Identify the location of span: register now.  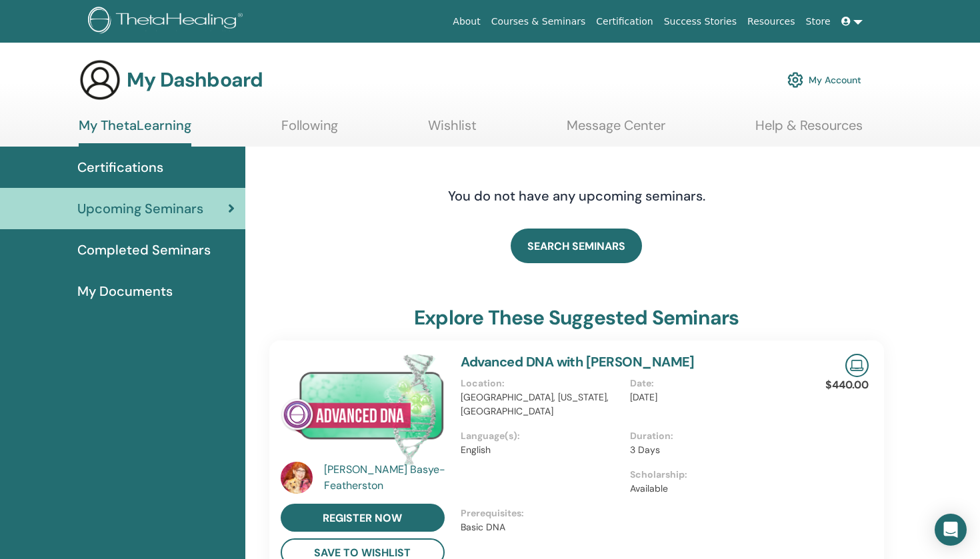
(362, 518).